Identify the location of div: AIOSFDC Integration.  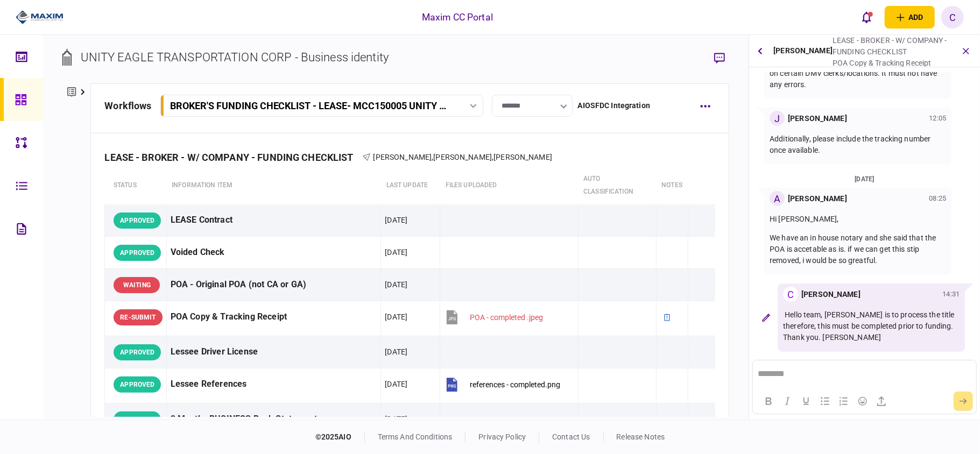
(614, 106).